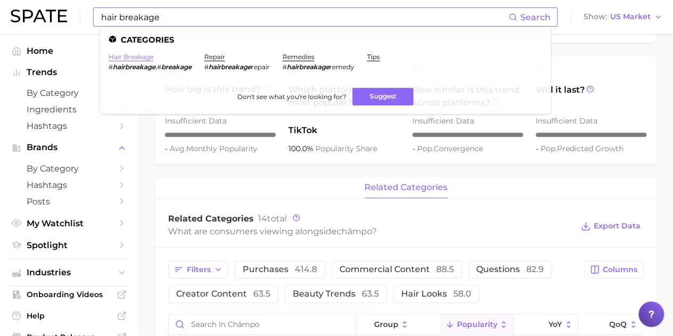 The height and width of the screenshot is (336, 673). What do you see at coordinates (69, 201) in the screenshot?
I see `a: Posts` at bounding box center [69, 201].